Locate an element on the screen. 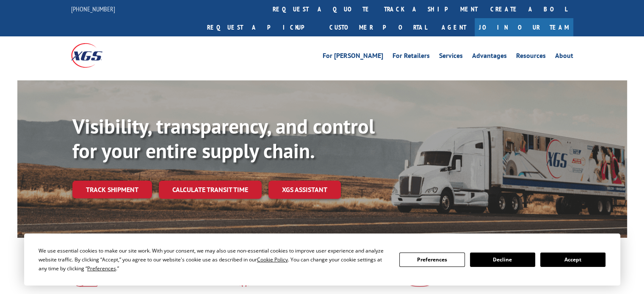 This screenshot has height=294, width=644. a: Customer Portal is located at coordinates (378, 27).